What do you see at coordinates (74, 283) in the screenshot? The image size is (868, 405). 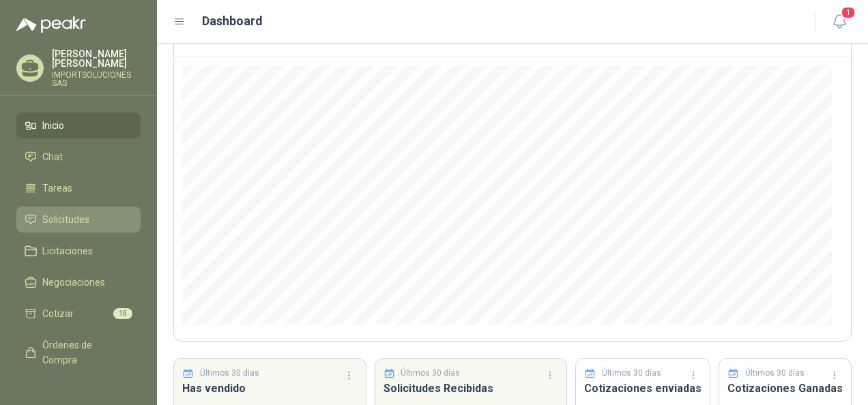 I see `span: Negociaciones` at bounding box center [74, 283].